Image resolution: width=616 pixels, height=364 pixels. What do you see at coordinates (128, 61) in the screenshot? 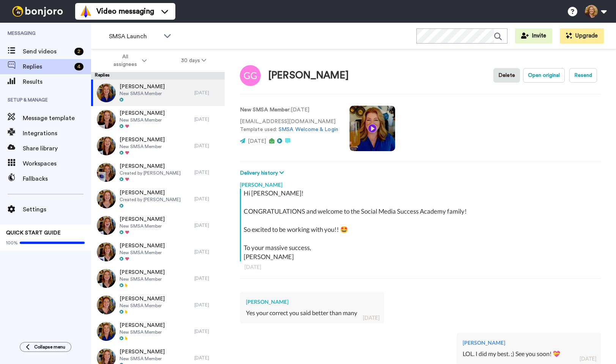
I see `button: All assignees` at bounding box center [128, 61].